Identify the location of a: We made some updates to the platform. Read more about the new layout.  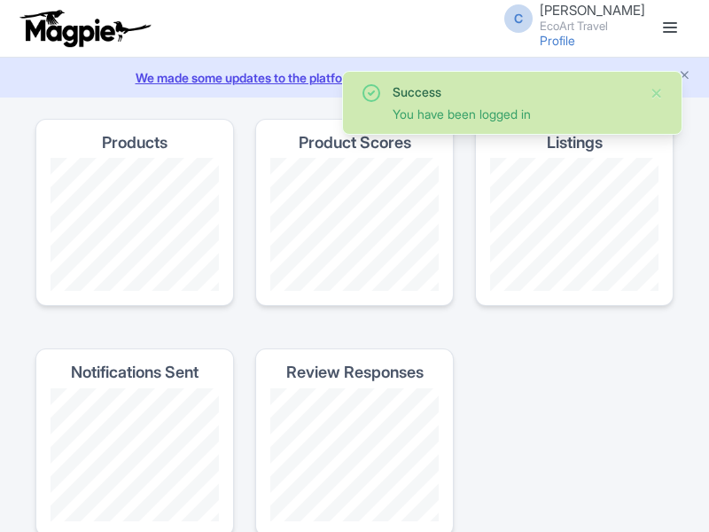
(354, 77).